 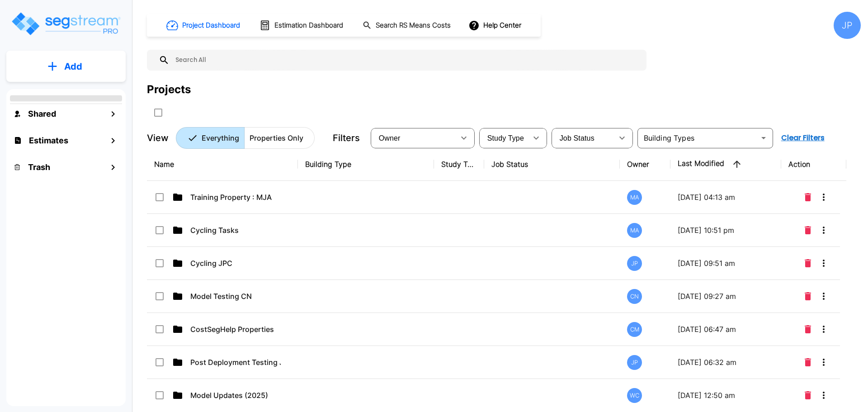 What do you see at coordinates (553, 164) in the screenshot?
I see `th: Job Status` at bounding box center [553, 164].